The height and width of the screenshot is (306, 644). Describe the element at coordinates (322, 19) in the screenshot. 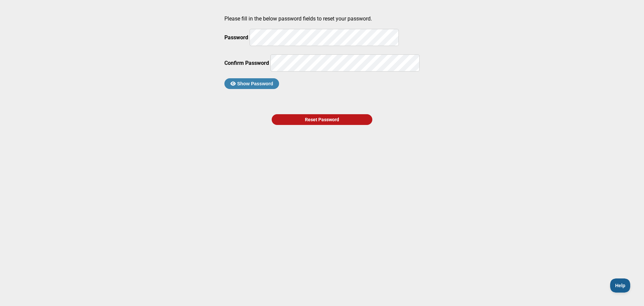

I see `p: Please fill in the below password fields to reset your password.` at that location.